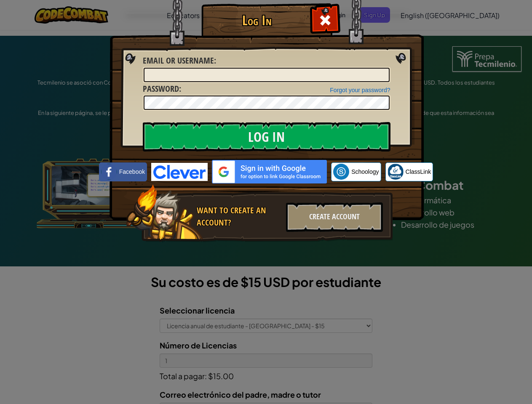  What do you see at coordinates (395, 172) in the screenshot?
I see `img: classlink-logo-small.png` at bounding box center [395, 172].